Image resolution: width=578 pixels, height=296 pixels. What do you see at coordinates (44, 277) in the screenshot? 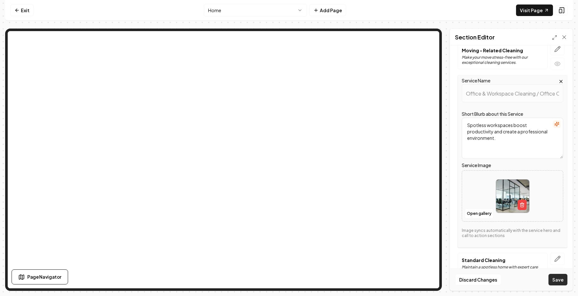
I see `span: Page Navigator` at bounding box center [44, 277].